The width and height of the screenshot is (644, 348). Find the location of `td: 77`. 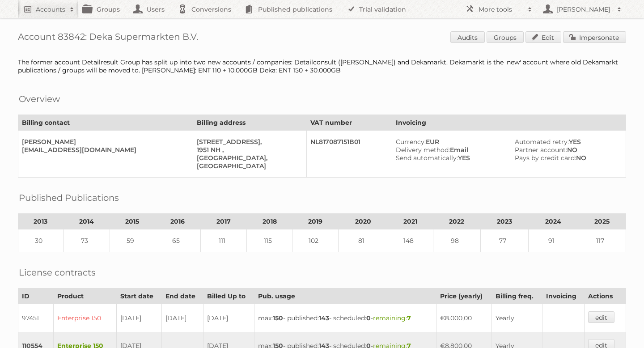

td: 77 is located at coordinates (504, 241).